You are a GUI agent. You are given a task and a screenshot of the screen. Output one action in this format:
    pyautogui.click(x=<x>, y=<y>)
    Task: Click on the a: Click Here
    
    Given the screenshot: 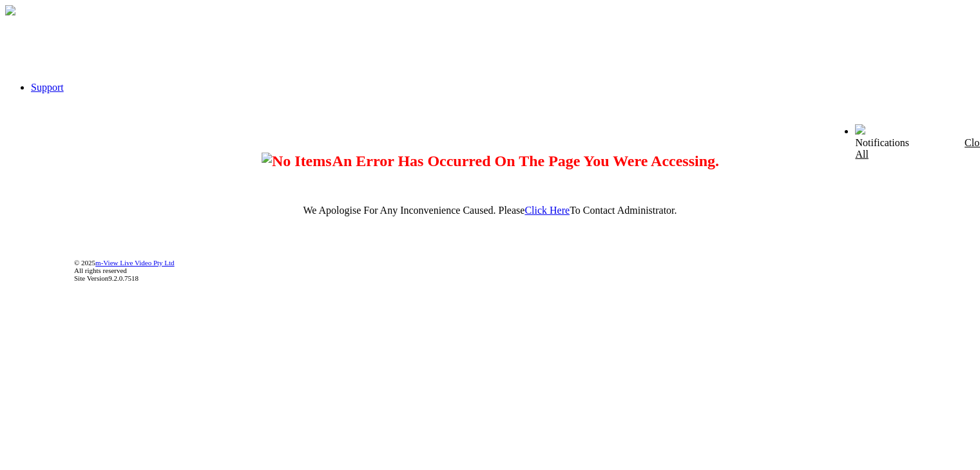 What is the action you would take?
    pyautogui.click(x=547, y=210)
    